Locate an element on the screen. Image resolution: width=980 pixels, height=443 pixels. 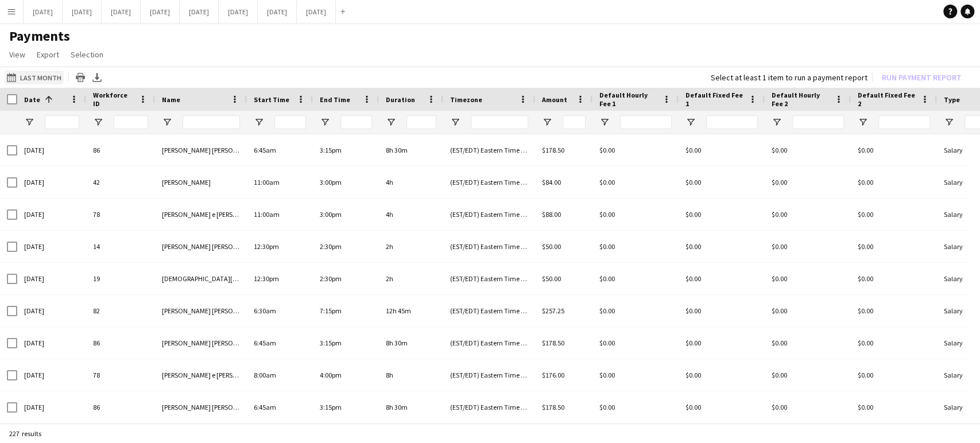
div: 2h is located at coordinates (411, 279).